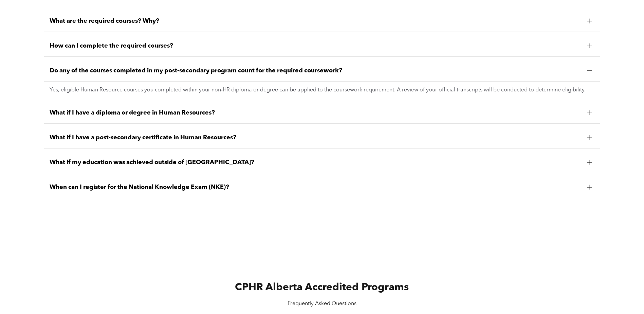 This screenshot has width=644, height=314. What do you see at coordinates (315, 70) in the screenshot?
I see `span: Do any of the courses completed in my post-secondary program count for the required coursework?` at bounding box center [315, 70].